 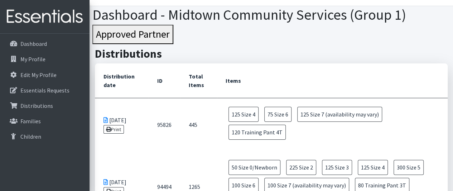 What do you see at coordinates (45, 90) in the screenshot?
I see `a: Essentials Requests` at bounding box center [45, 90].